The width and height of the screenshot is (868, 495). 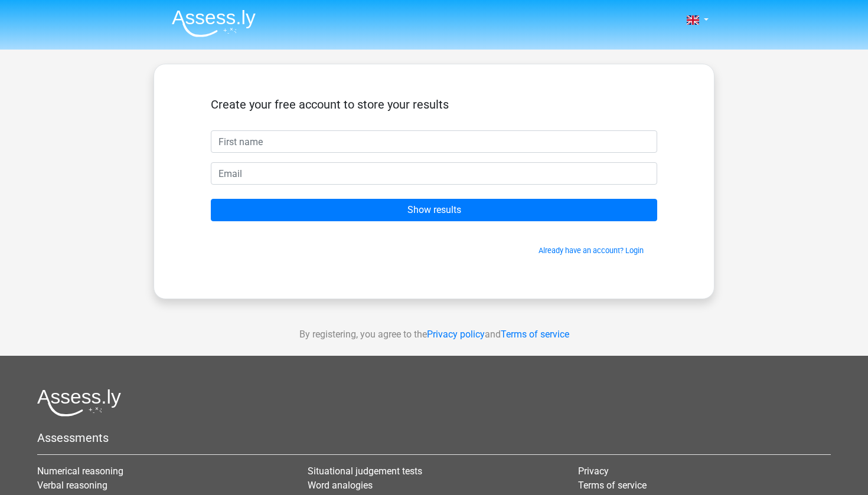 I want to click on a: Word analogies, so click(x=340, y=486).